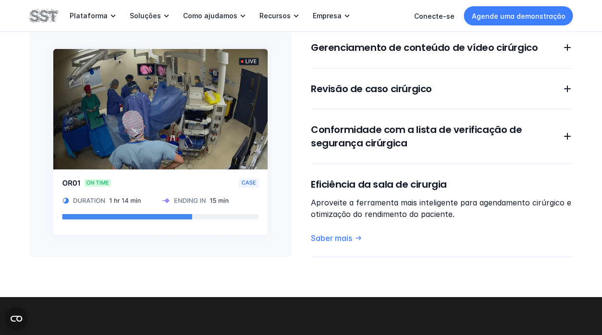 Image resolution: width=602 pixels, height=335 pixels. What do you see at coordinates (145, 15) in the screenshot?
I see `font: Soluções` at bounding box center [145, 15].